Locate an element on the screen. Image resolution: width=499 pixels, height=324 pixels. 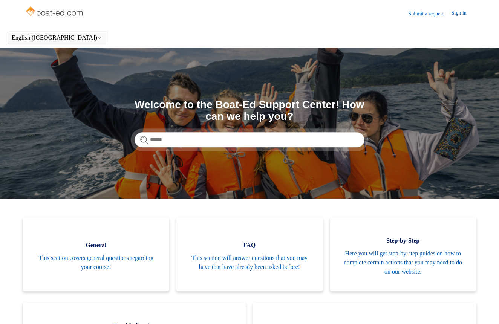
a: FAQ This section will answer questions that you may have that have already been asked before! is located at coordinates (249, 254).